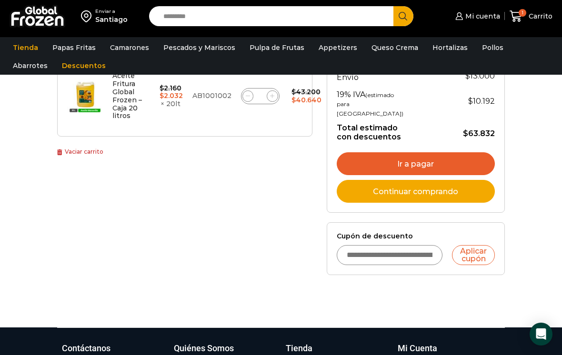 The width and height of the screenshot is (562, 355). Describe the element at coordinates (111, 20) in the screenshot. I see `div: Santiago` at that location.